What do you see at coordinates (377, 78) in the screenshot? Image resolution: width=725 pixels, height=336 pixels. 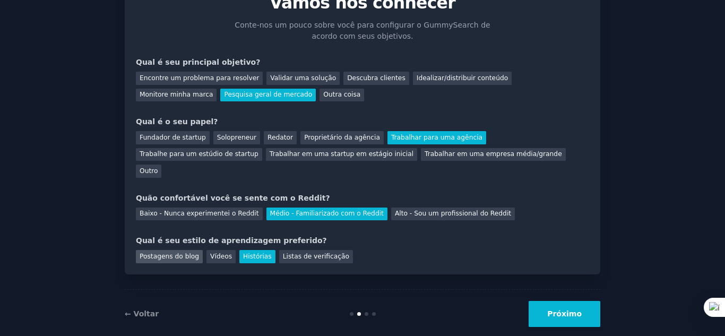 I see `font: Descubra clientes` at bounding box center [377, 78].